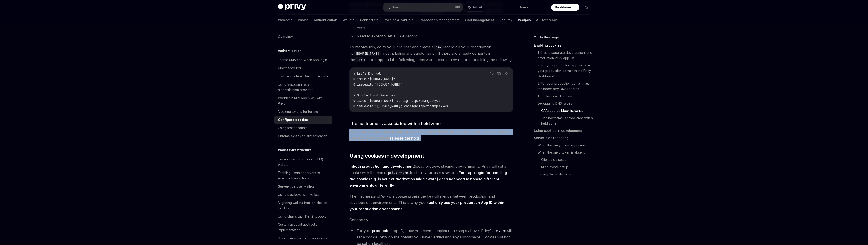  What do you see at coordinates (568, 160) in the screenshot?
I see `a: Client-side setup` at bounding box center [568, 160].